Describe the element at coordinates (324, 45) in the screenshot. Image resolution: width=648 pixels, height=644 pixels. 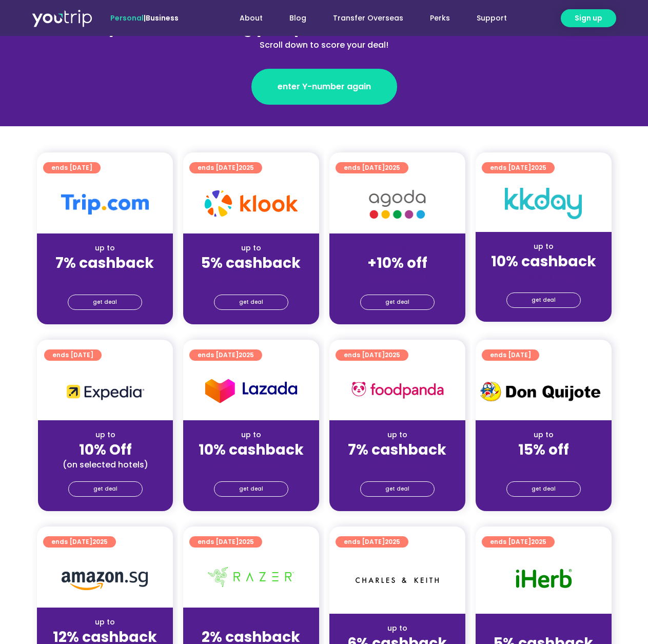
I see `div: Scroll down to score your deal!` at that location.